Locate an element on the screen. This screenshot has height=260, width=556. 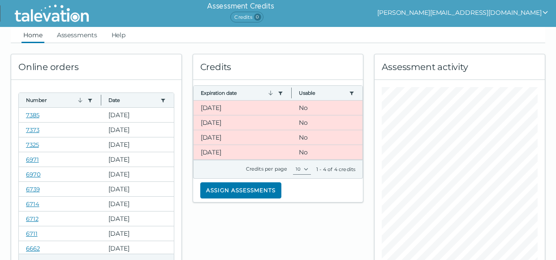
div: Online orders is located at coordinates (96, 67).